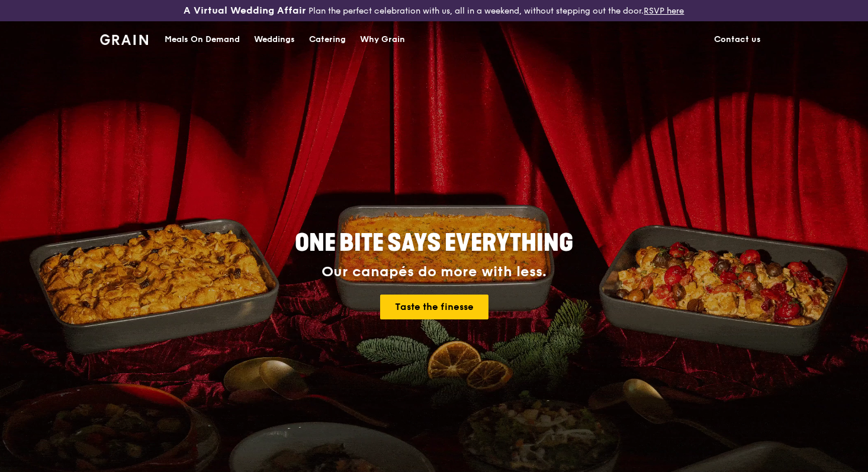 The width and height of the screenshot is (868, 472). I want to click on a: GrainGrain, so click(124, 38).